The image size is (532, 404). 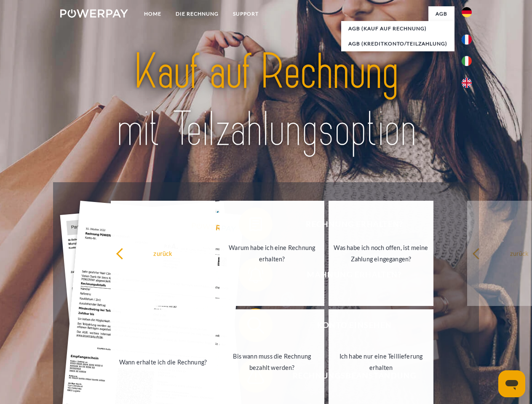 What do you see at coordinates (163, 253) in the screenshot?
I see `div: zurück` at bounding box center [163, 253].